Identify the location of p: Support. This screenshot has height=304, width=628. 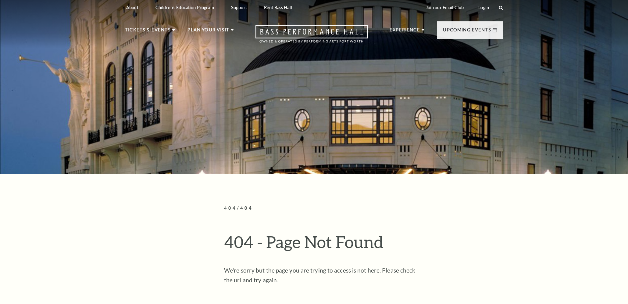
(239, 7).